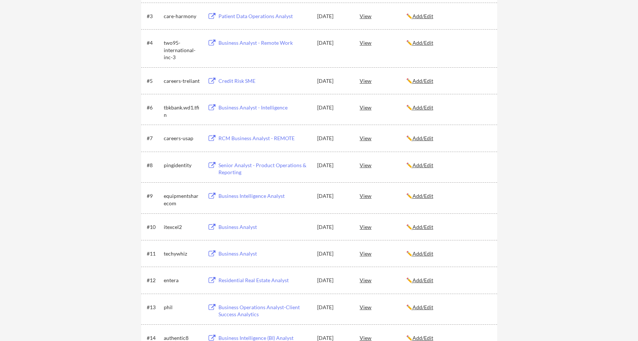 The height and width of the screenshot is (341, 638). Describe the element at coordinates (154, 16) in the screenshot. I see `div: #3` at that location.